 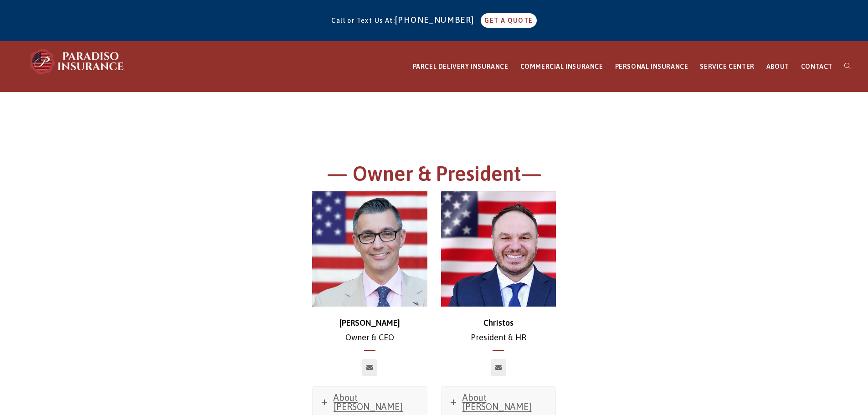 I want to click on span: COMMERCIAL INSURANCE, so click(x=562, y=66).